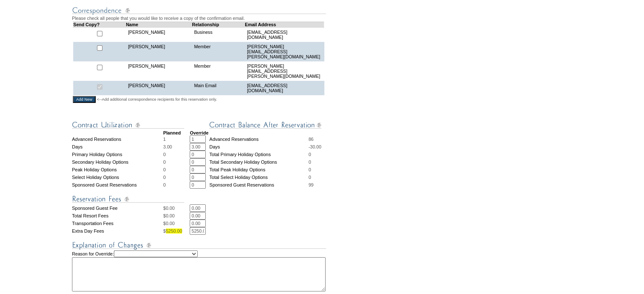 The image size is (644, 294). I want to click on td: Relationship, so click(218, 24).